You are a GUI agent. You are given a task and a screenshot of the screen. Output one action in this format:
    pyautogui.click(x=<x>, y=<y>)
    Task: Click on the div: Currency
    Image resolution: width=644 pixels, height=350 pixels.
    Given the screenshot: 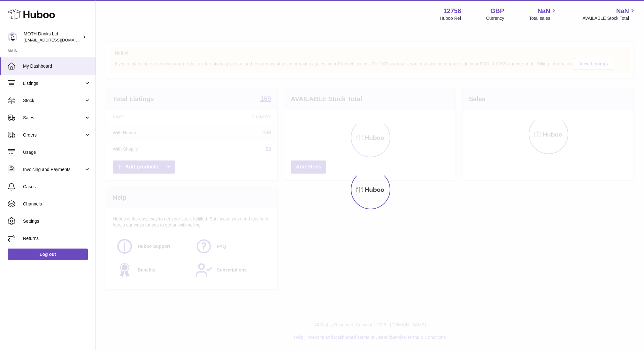 What is the action you would take?
    pyautogui.click(x=495, y=18)
    